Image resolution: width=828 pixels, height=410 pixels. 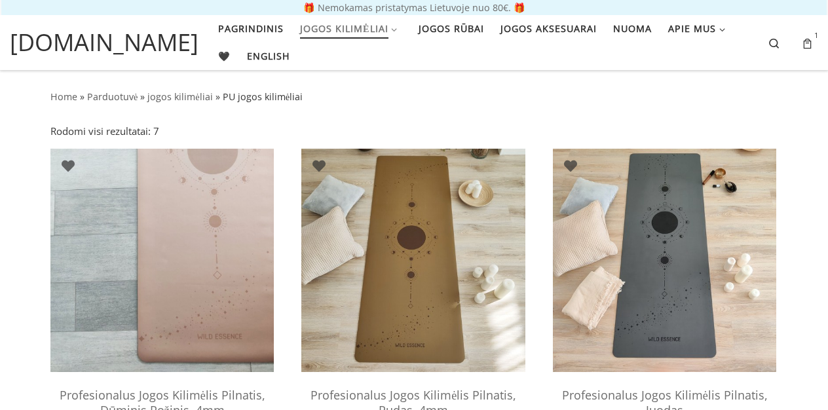 What do you see at coordinates (180, 96) in the screenshot?
I see `a: jogos kilimėliai` at bounding box center [180, 96].